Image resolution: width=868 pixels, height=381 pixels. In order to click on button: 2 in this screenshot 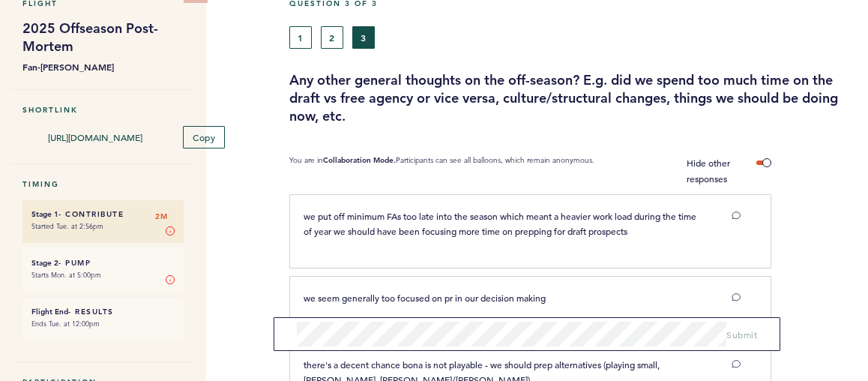, I will do `click(332, 37)`.